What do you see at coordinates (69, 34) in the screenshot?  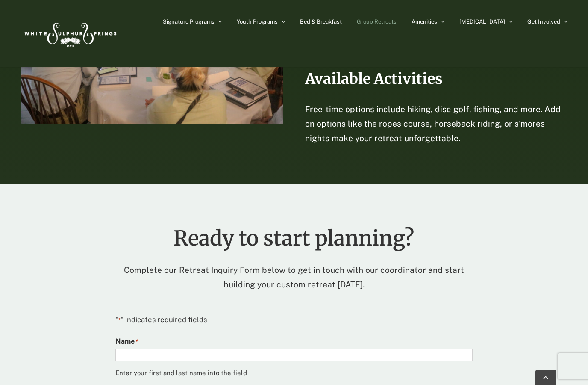 I see `img: White Sulphur Springs Logo` at bounding box center [69, 34].